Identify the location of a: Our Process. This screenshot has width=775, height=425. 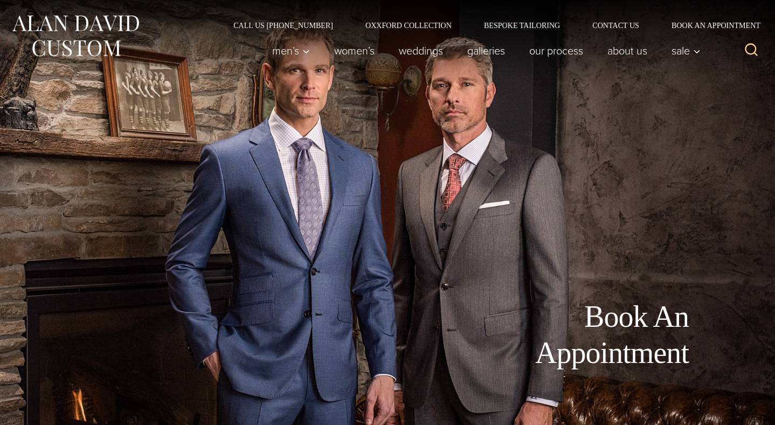
(556, 51).